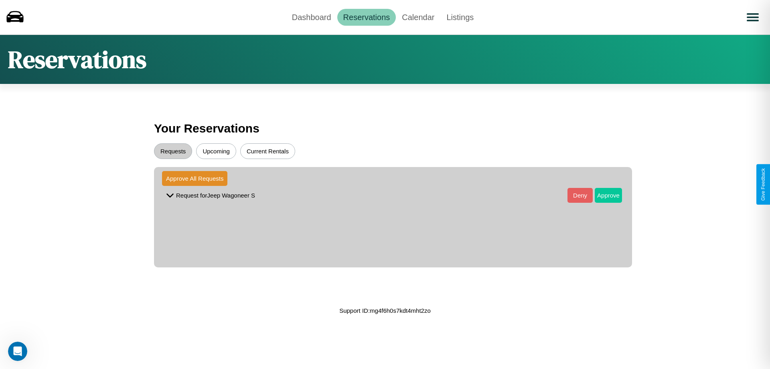 This screenshot has width=770, height=369. Describe the element at coordinates (173, 151) in the screenshot. I see `button: Requests` at that location.